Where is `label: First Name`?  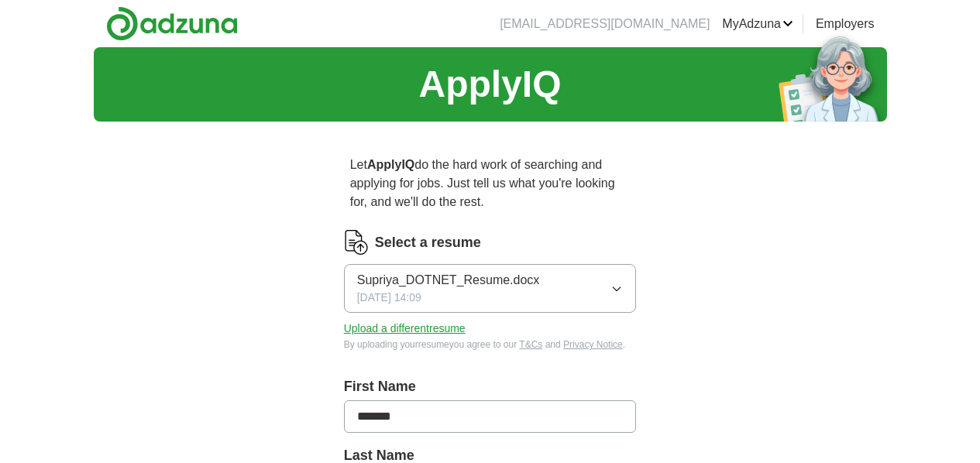 label: First Name is located at coordinates (491, 387).